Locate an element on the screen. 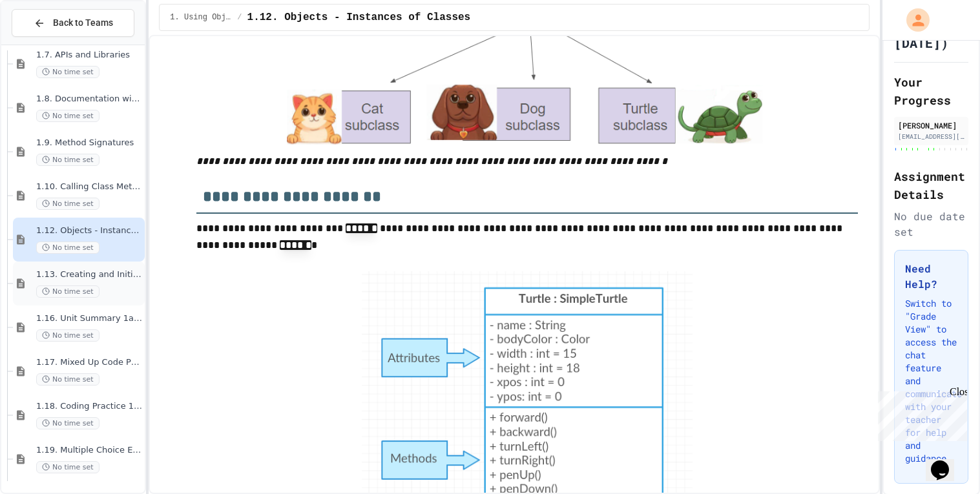 The height and width of the screenshot is (494, 980). span: 1.9. Method Signatures is located at coordinates (89, 143).